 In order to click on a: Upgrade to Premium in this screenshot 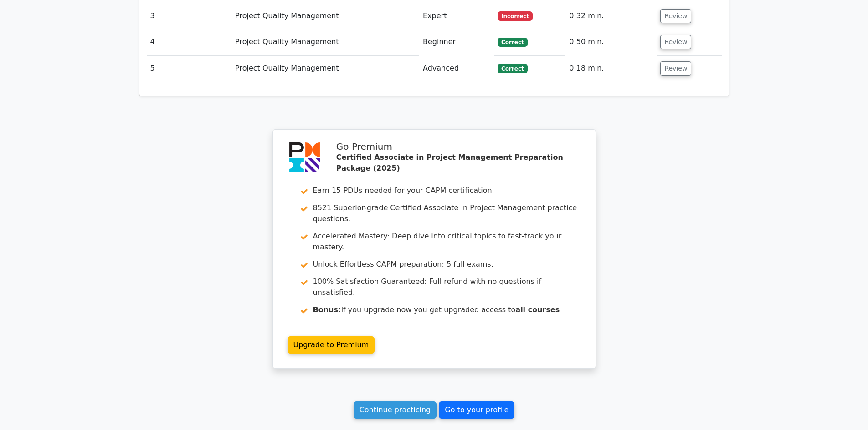, I will do `click(331, 345)`.